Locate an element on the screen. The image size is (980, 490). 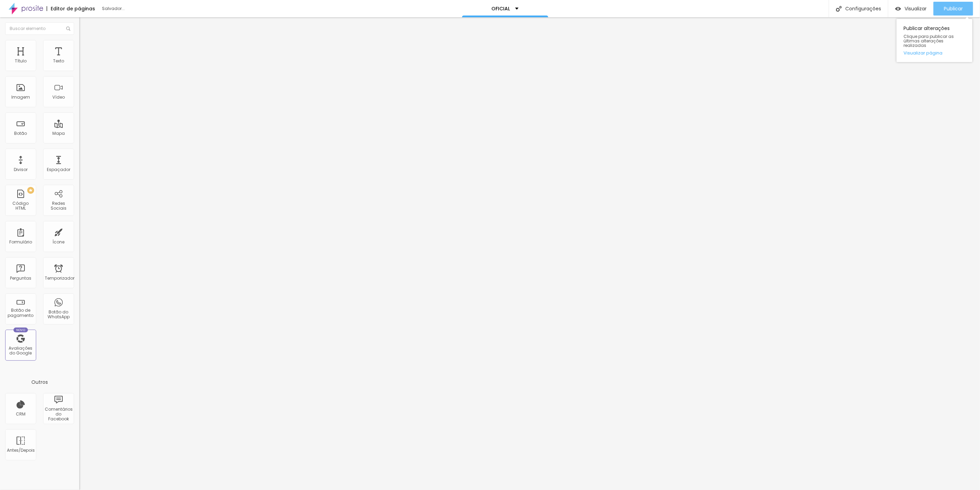
button: Visualizar is located at coordinates (911, 9).